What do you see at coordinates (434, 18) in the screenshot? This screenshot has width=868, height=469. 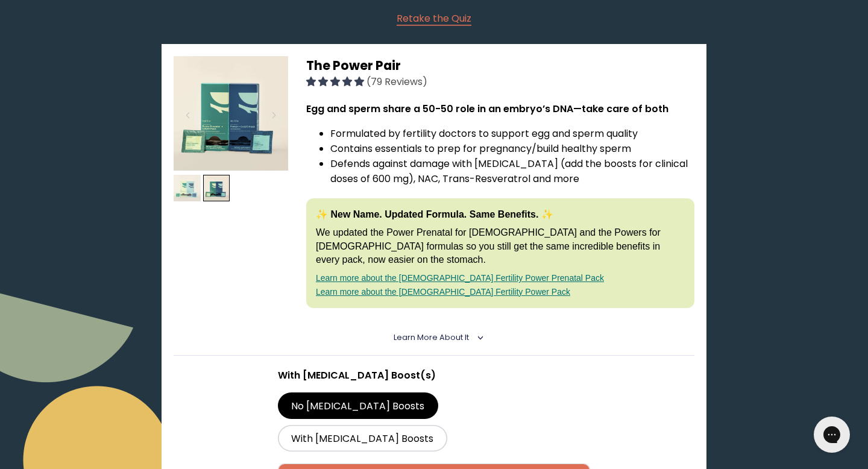 I see `span: Retake the Quiz` at bounding box center [434, 18].